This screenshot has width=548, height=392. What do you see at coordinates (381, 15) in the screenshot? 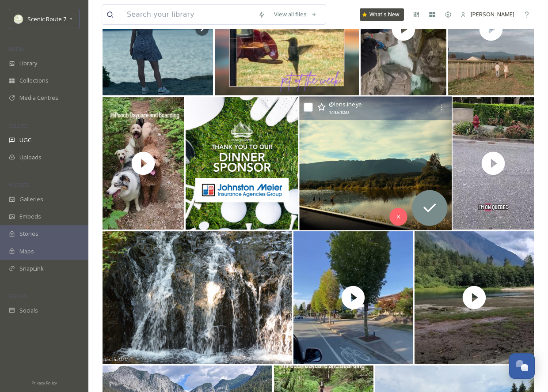
I see `a: What's New` at bounding box center [381, 15].